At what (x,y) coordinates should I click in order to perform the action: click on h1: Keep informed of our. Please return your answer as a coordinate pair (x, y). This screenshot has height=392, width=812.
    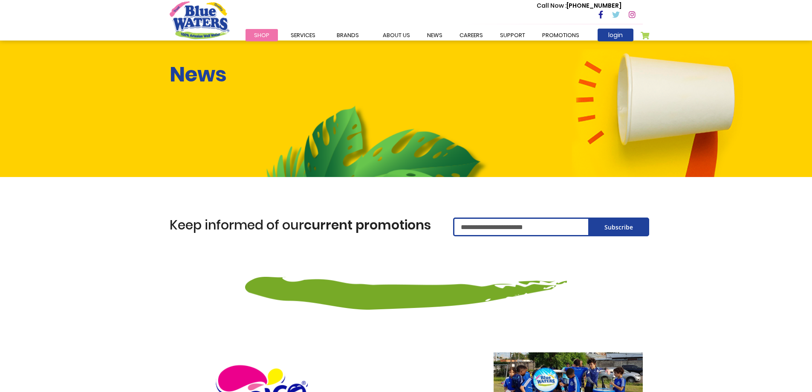
    Looking at the image, I should click on (305, 225).